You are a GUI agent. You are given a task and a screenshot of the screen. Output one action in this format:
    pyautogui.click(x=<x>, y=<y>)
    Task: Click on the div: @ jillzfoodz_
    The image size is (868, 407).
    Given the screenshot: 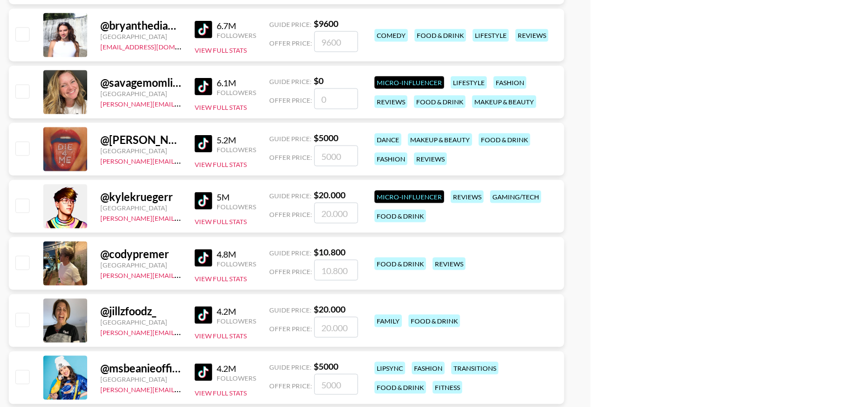 What is the action you would take?
    pyautogui.click(x=141, y=311)
    